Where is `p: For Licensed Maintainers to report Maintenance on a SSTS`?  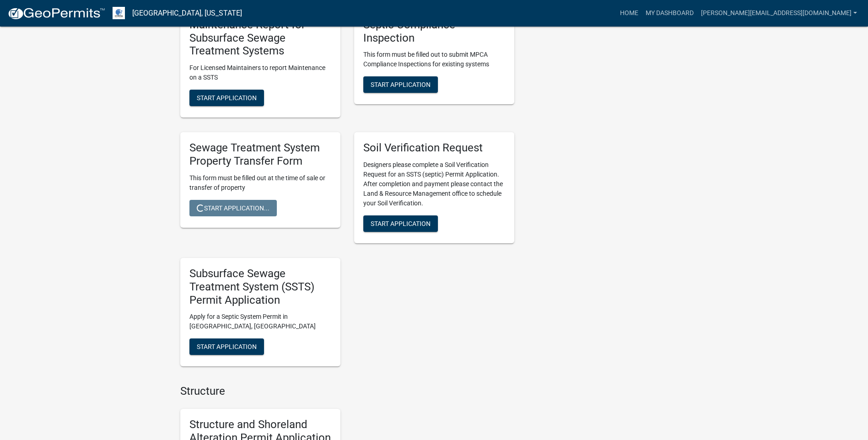 p: For Licensed Maintainers to report Maintenance on a SSTS is located at coordinates (260, 73).